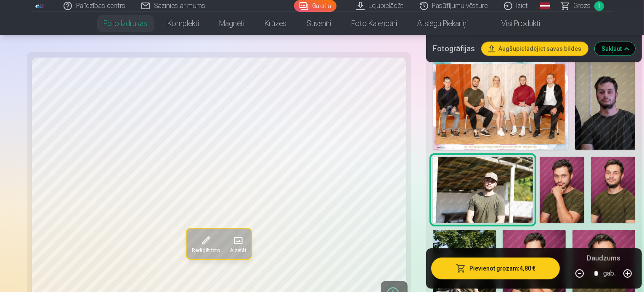  I want to click on a: Magnēti, so click(232, 23).